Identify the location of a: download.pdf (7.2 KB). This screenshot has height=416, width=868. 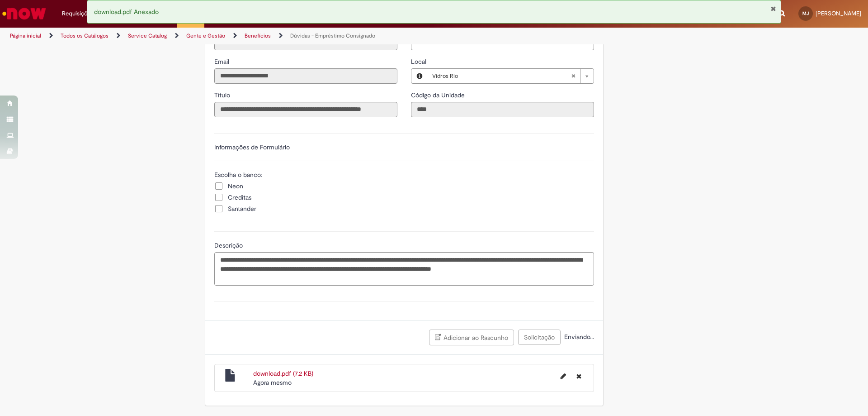
(283, 373).